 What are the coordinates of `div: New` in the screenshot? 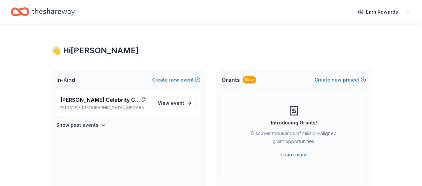 It's located at (249, 80).